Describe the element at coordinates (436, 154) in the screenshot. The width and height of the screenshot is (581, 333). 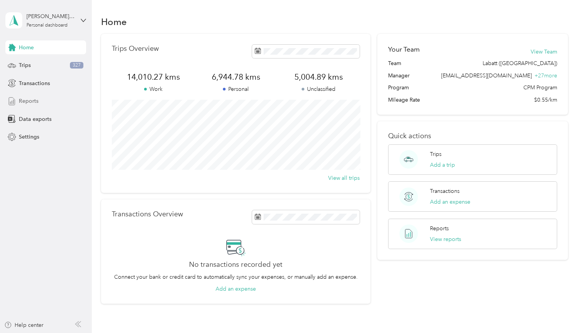
I see `p: Trips` at that location.